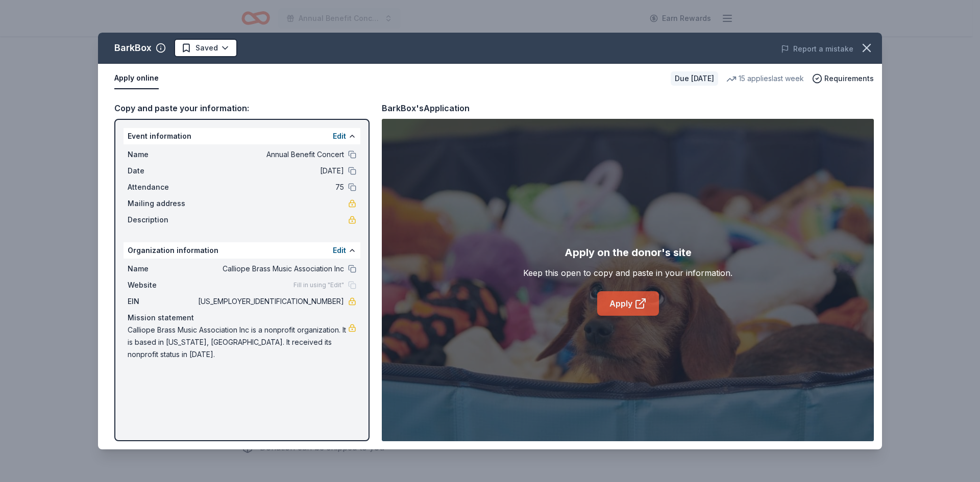 The height and width of the screenshot is (482, 980). Describe the element at coordinates (242, 251) in the screenshot. I see `div: Organization information` at that location.